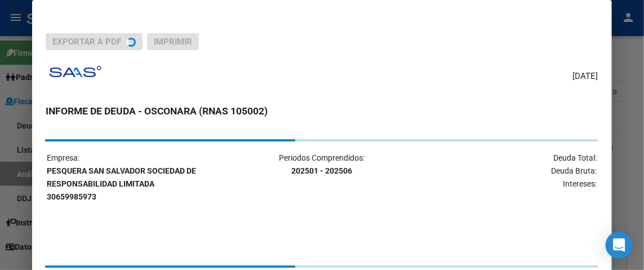 The height and width of the screenshot is (270, 644). Describe the element at coordinates (322, 111) in the screenshot. I see `h3: INFORME DE DEUDA - OSCONARA (RNAS 105002)` at that location.